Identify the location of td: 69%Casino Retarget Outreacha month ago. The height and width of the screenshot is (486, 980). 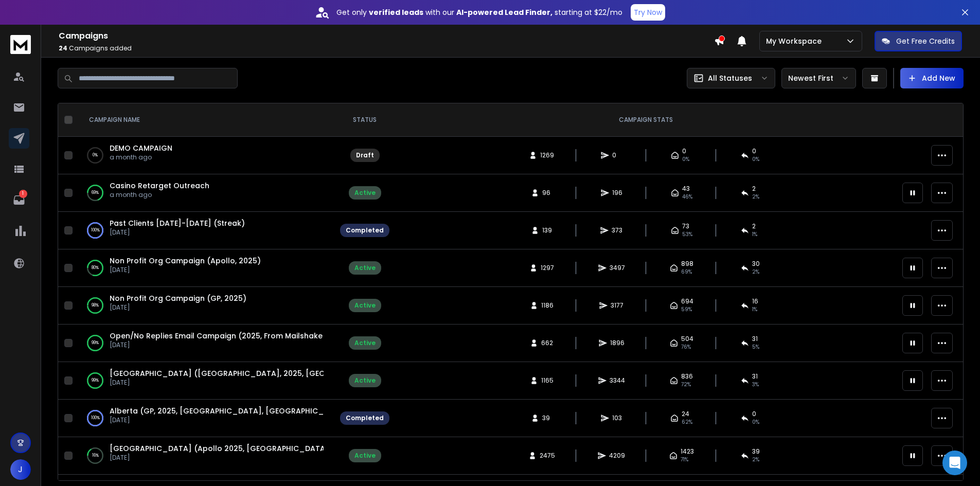
(205, 193).